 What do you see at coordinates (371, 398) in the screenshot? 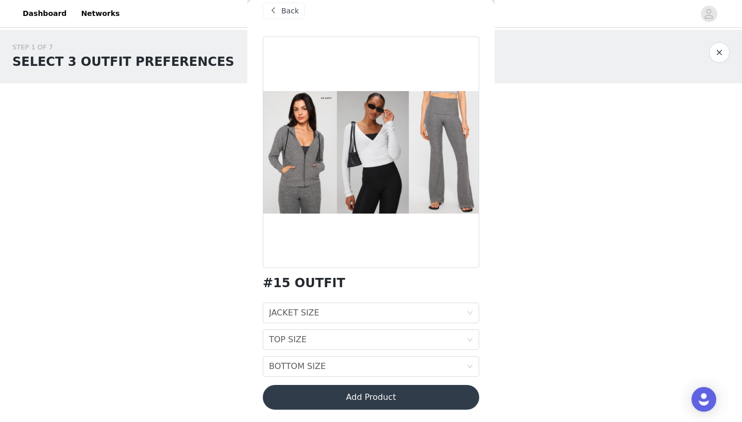
I see `button: Add Product` at bounding box center [371, 398].